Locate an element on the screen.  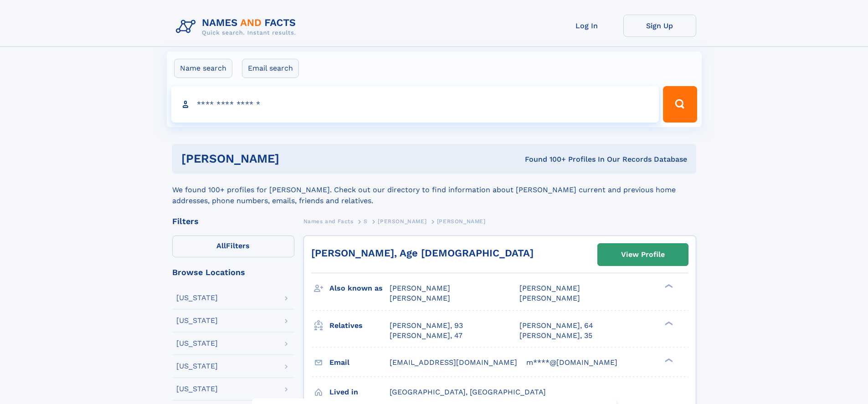
div: Filters is located at coordinates (233, 221).